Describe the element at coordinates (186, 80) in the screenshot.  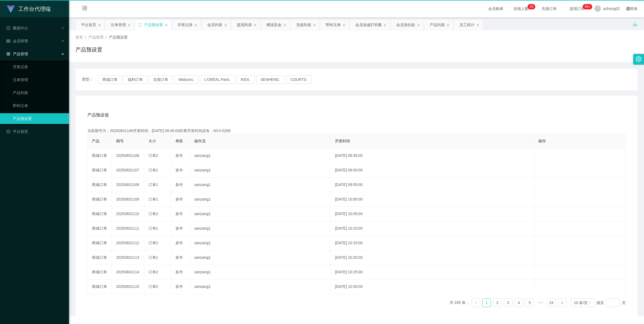
I see `button: Watsons.` at that location.